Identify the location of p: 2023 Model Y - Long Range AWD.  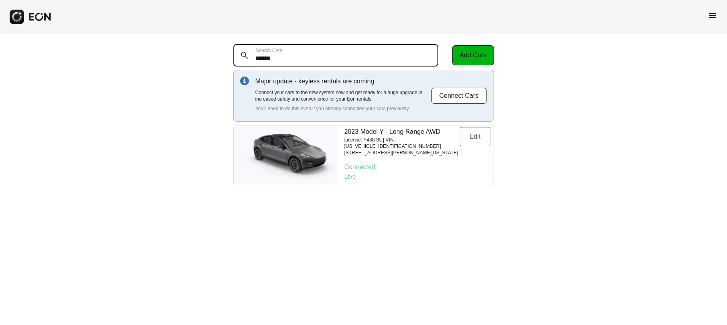
(402, 132).